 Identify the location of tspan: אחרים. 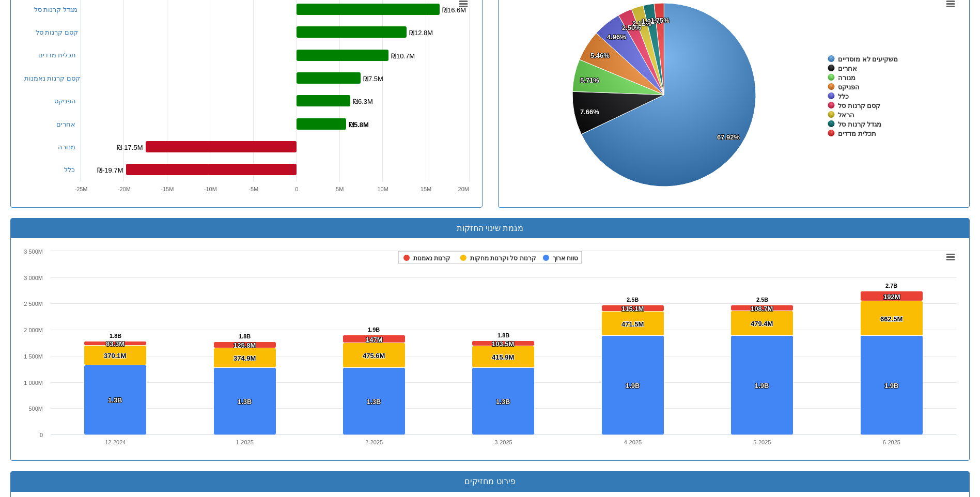
(847, 68).